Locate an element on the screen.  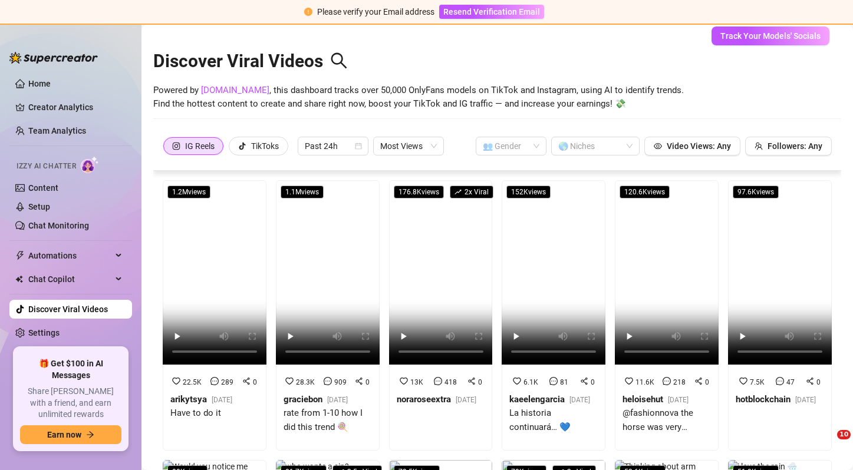
span: thunderbolt is located at coordinates (20, 256).